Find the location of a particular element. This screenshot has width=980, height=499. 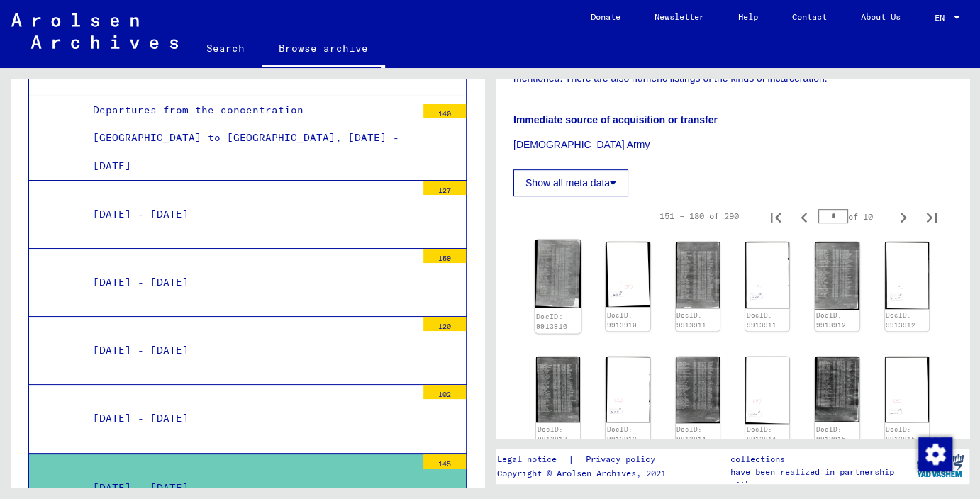

button: Last page is located at coordinates (932, 216).